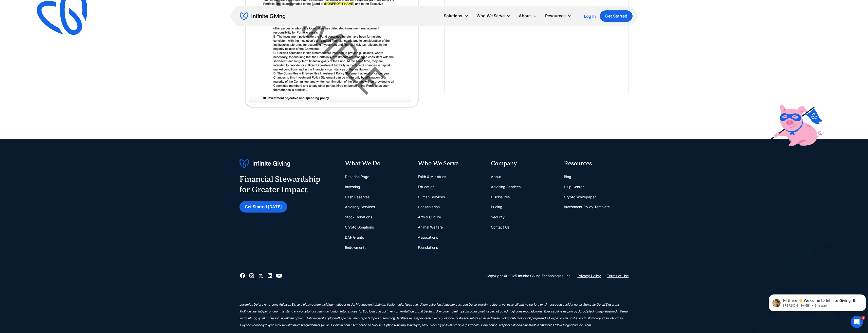 The height and width of the screenshot is (333, 868). I want to click on a: Pricing, so click(496, 207).